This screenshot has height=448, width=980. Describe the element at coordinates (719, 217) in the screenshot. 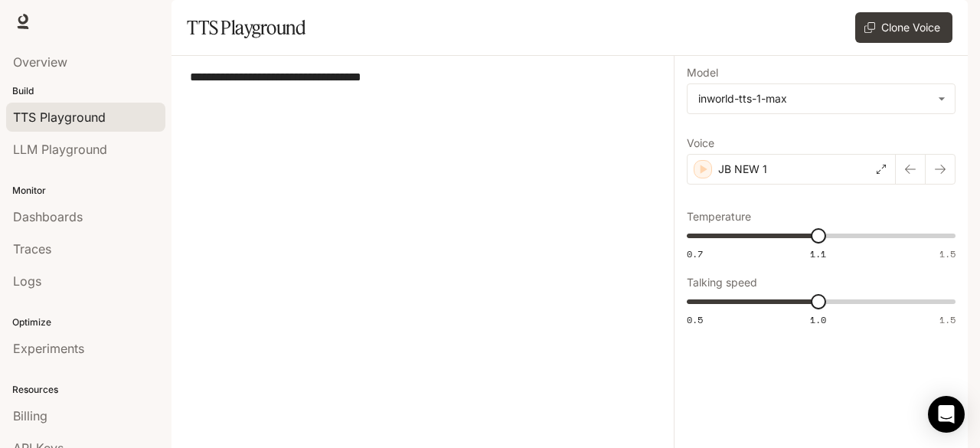

I see `p: Temperature` at that location.